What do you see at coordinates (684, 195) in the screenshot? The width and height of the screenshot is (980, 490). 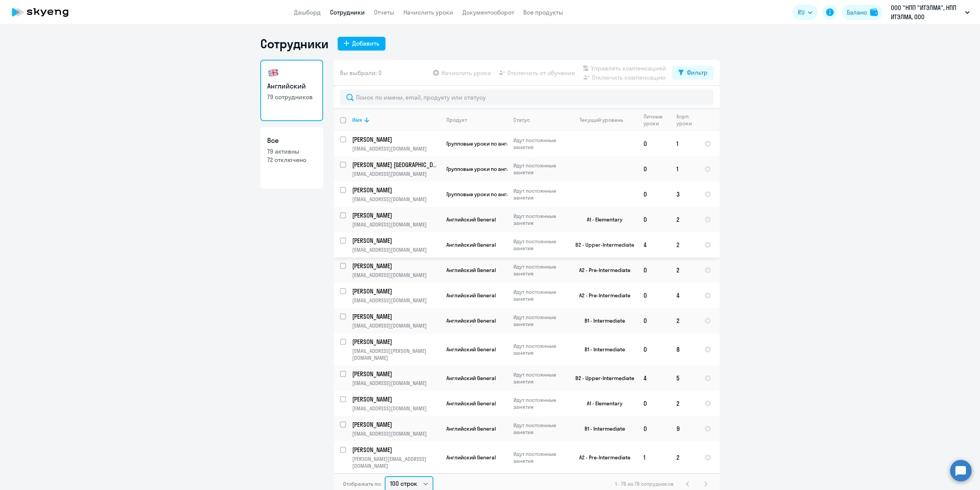 I see `td: 3` at bounding box center [684, 195].